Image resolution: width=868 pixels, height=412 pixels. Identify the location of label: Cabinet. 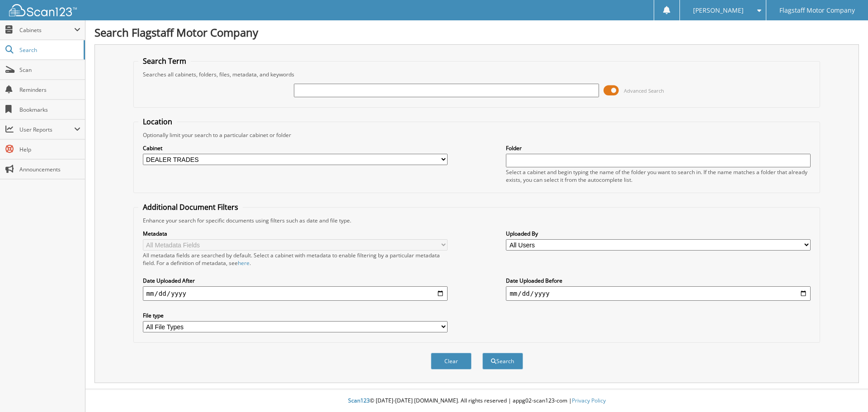
(295, 148).